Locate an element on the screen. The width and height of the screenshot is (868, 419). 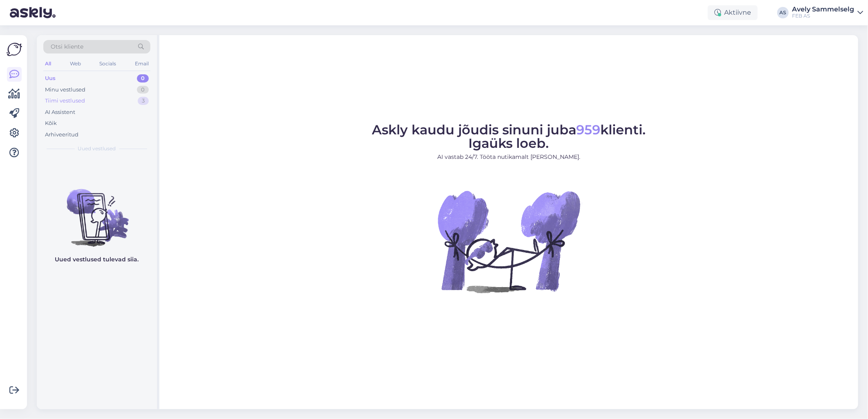
div: Kõik is located at coordinates (51, 123).